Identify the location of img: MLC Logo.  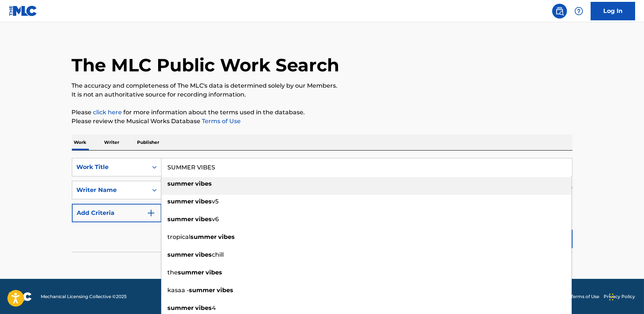
(23, 10).